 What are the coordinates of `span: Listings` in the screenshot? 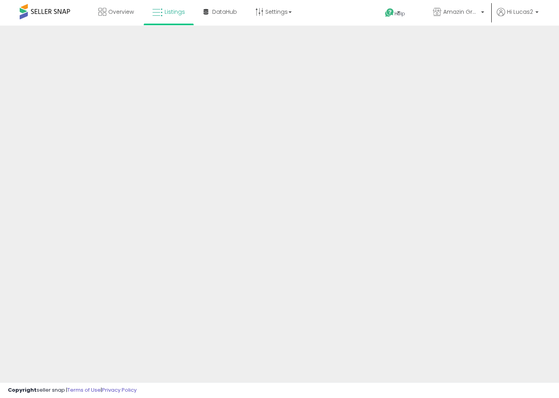 It's located at (175, 12).